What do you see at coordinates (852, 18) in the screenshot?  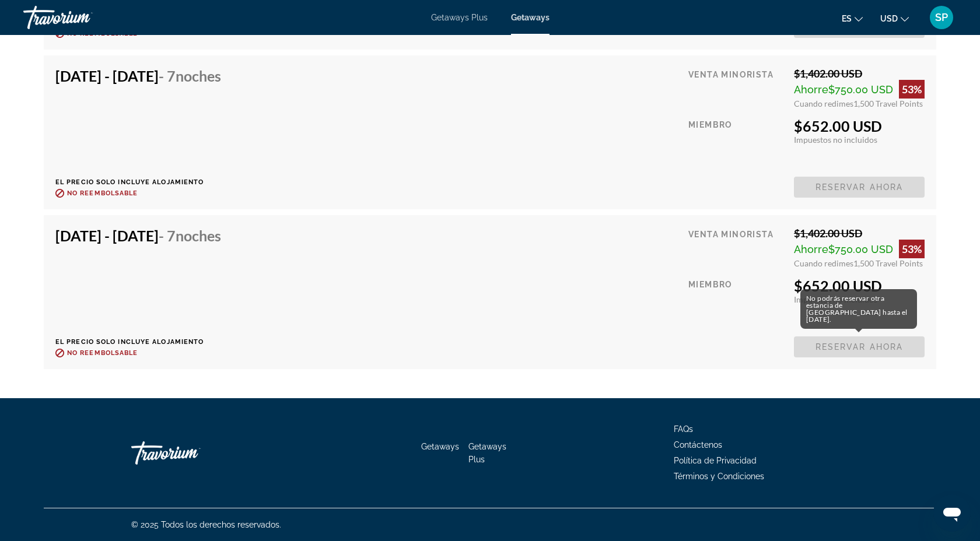 I see `button: Change language` at bounding box center [852, 18].